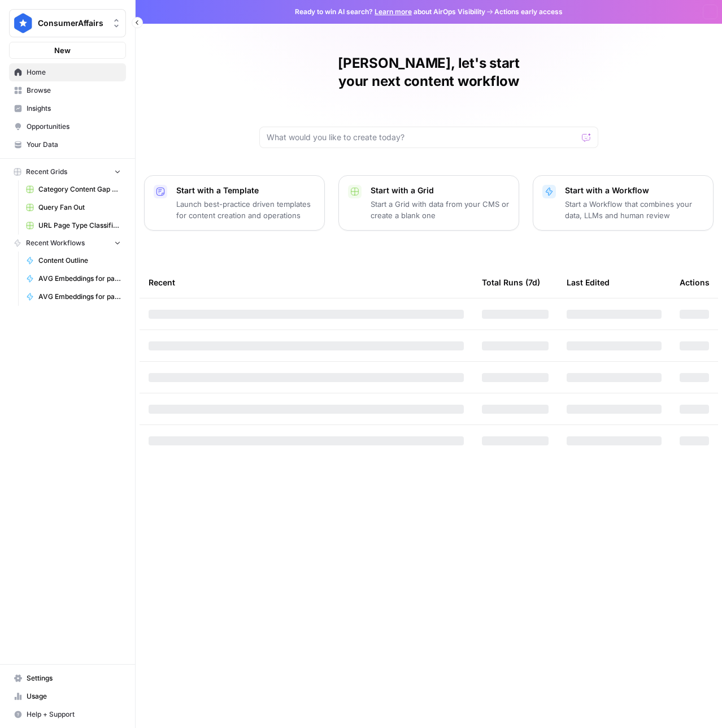 Image resolution: width=722 pixels, height=728 pixels. What do you see at coordinates (235, 203) in the screenshot?
I see `button: Start with a TemplateLaunch best-practice driven templates for content creation and operations` at bounding box center [235, 203].